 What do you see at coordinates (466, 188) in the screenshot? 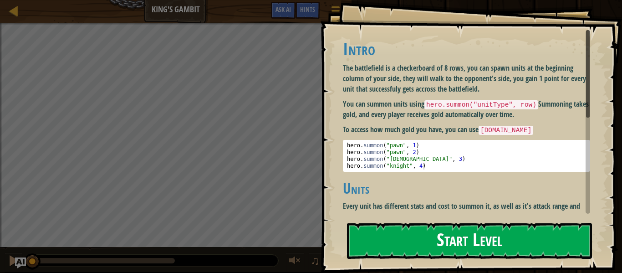
I see `h2: Units` at bounding box center [466, 188].